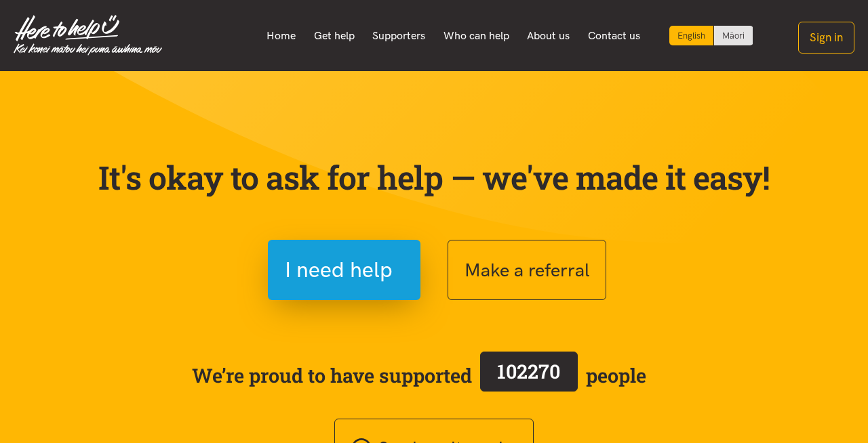 The width and height of the screenshot is (868, 443). I want to click on a: Get help, so click(334, 36).